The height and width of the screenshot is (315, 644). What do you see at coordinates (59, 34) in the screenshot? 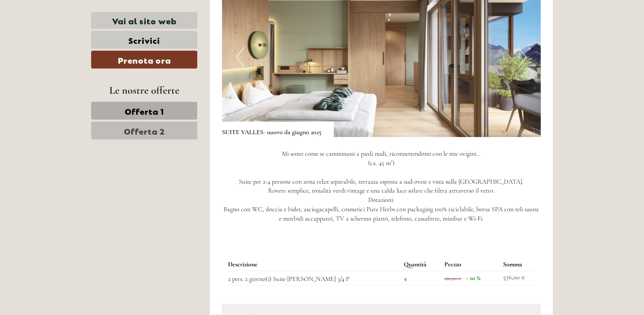
I see `div: Buon giorno, come possiamo aiutarla?` at bounding box center [59, 34].